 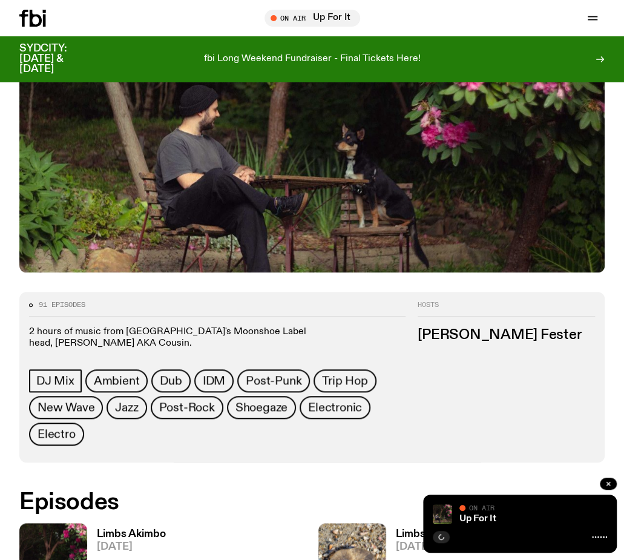 I want to click on span: Ambient, so click(x=117, y=381).